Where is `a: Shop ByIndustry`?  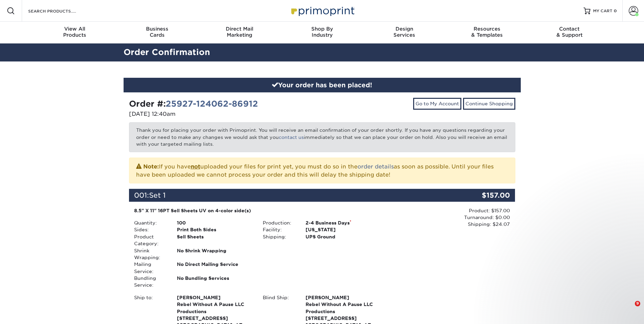 a: Shop ByIndustry is located at coordinates (322, 33).